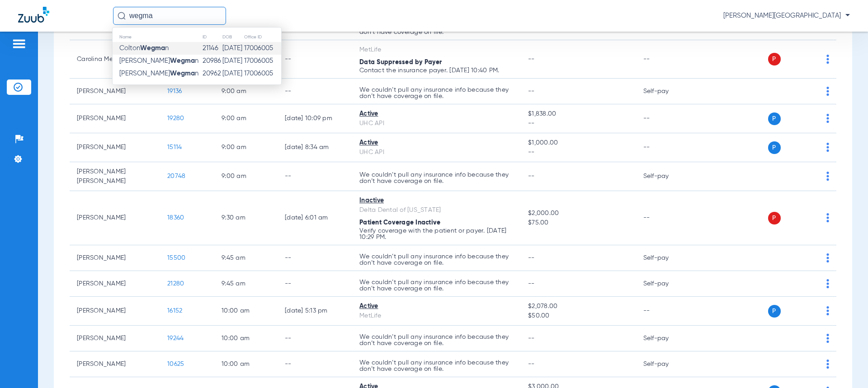  What do you see at coordinates (400, 223) in the screenshot?
I see `span: Patient Coverage Inactive` at bounding box center [400, 223].